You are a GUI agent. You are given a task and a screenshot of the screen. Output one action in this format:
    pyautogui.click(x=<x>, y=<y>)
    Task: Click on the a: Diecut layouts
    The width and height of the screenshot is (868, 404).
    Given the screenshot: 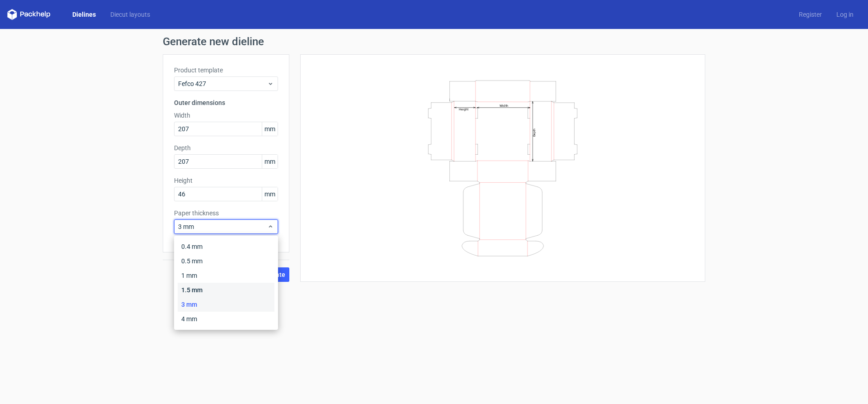 What is the action you would take?
    pyautogui.click(x=130, y=14)
    